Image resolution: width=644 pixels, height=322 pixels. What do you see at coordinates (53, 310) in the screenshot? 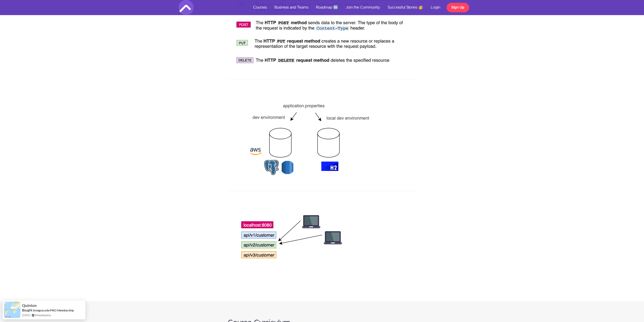
I see `a: Amigoscode PRO Membership` at bounding box center [53, 310].